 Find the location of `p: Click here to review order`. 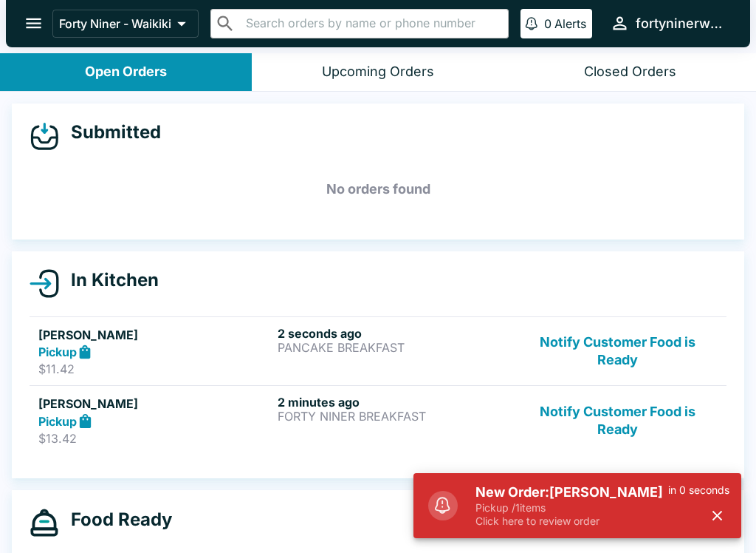

p: Click here to review order is located at coordinates (571, 521).